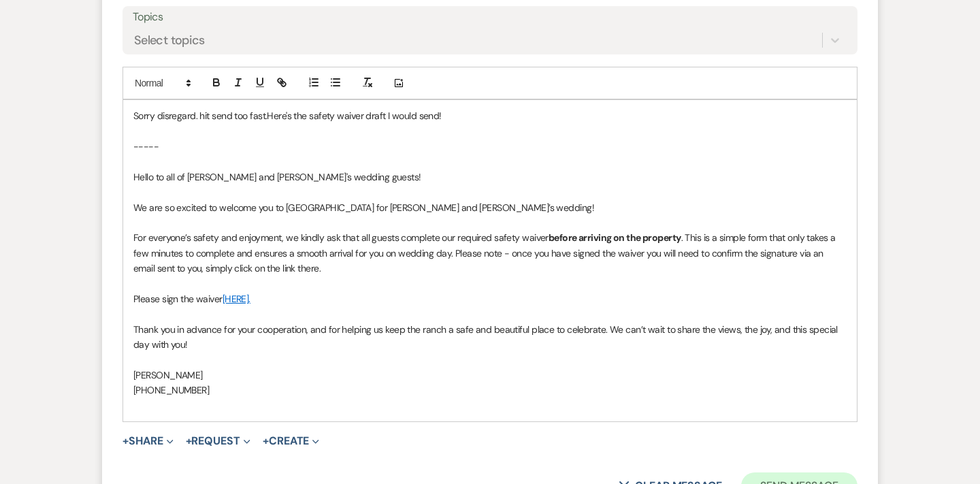 The height and width of the screenshot is (484, 980). Describe the element at coordinates (487, 337) in the screenshot. I see `span: Thank you in advance for your cooperation, and for helping us keep the ranch a safe and beautiful...` at that location.